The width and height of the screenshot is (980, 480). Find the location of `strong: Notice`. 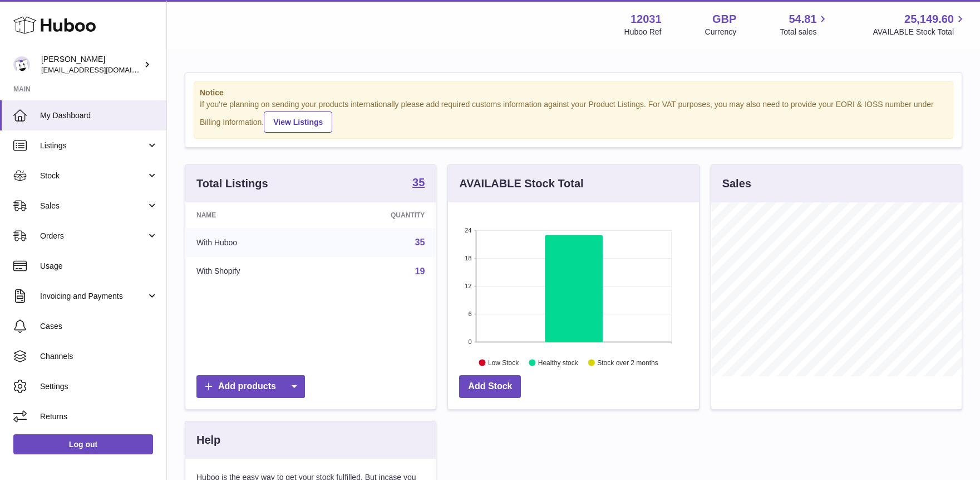

strong: Notice is located at coordinates (573, 92).